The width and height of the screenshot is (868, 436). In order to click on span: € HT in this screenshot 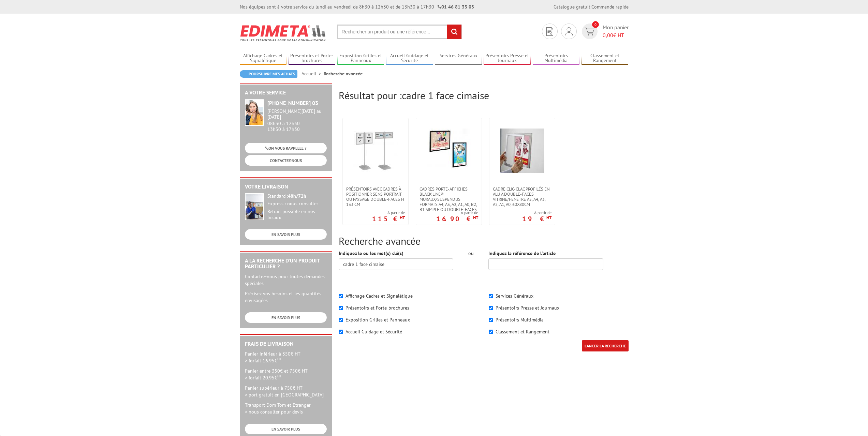, I will do `click(616, 35)`.